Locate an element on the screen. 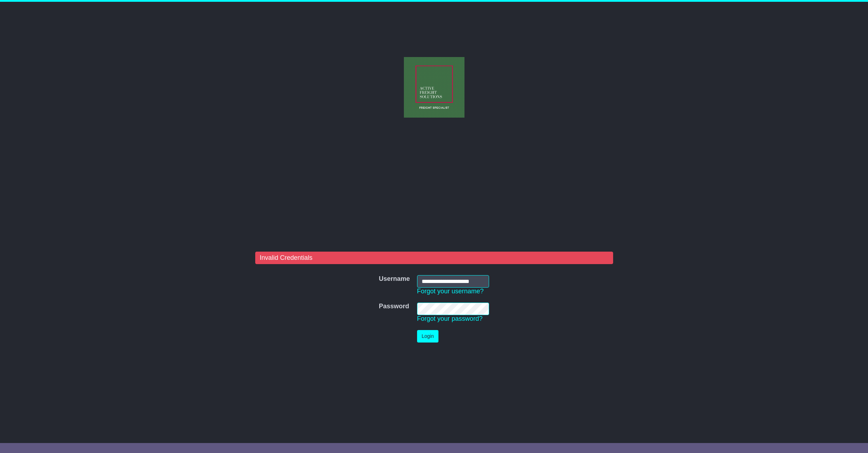 This screenshot has width=868, height=453. div: Invalid Credentials is located at coordinates (434, 259).